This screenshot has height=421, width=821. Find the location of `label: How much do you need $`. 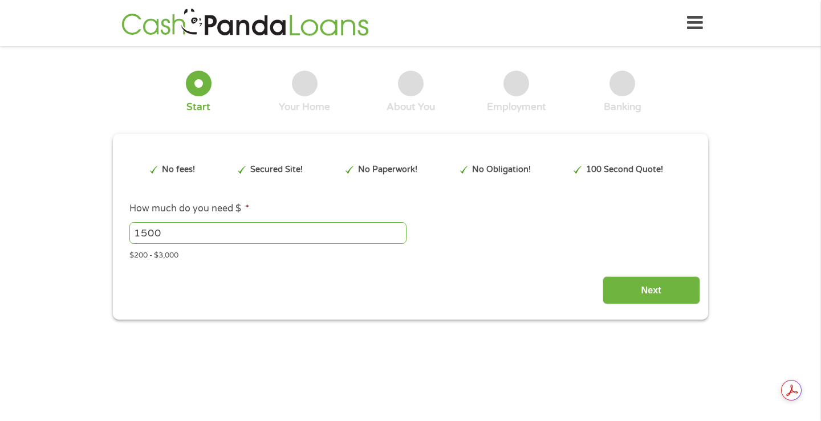

label: How much do you need $ is located at coordinates (189, 209).